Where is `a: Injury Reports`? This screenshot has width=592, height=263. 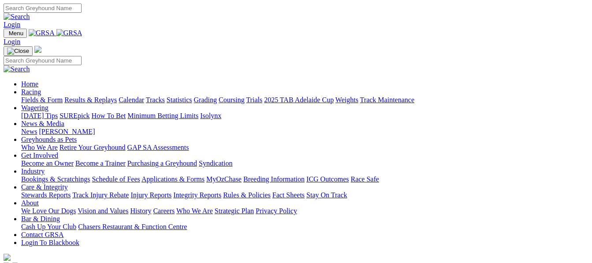 a: Injury Reports is located at coordinates (151, 195).